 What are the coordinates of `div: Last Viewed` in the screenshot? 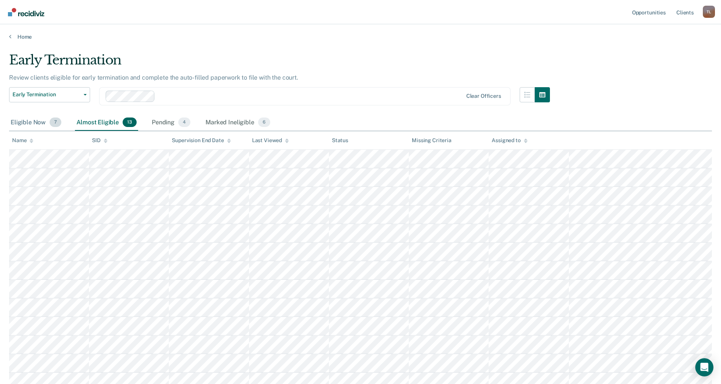 It's located at (270, 140).